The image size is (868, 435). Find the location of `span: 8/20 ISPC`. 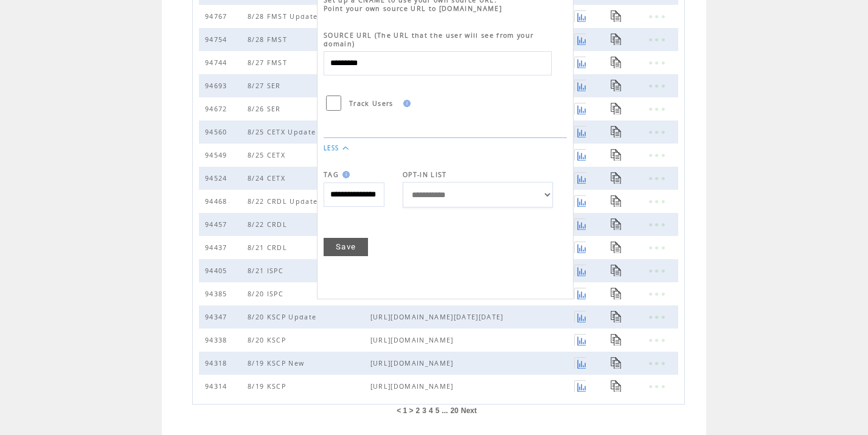

span: 8/20 ISPC is located at coordinates (267, 293).